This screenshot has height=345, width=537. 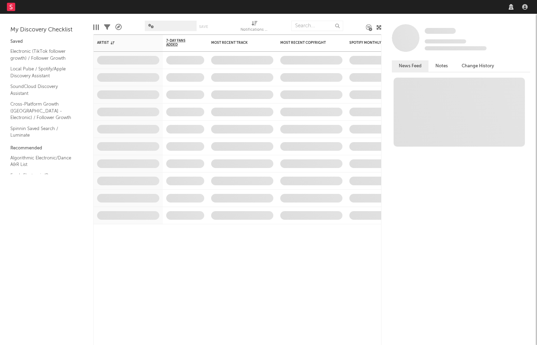 What do you see at coordinates (441, 66) in the screenshot?
I see `button: Notes` at bounding box center [441, 66].